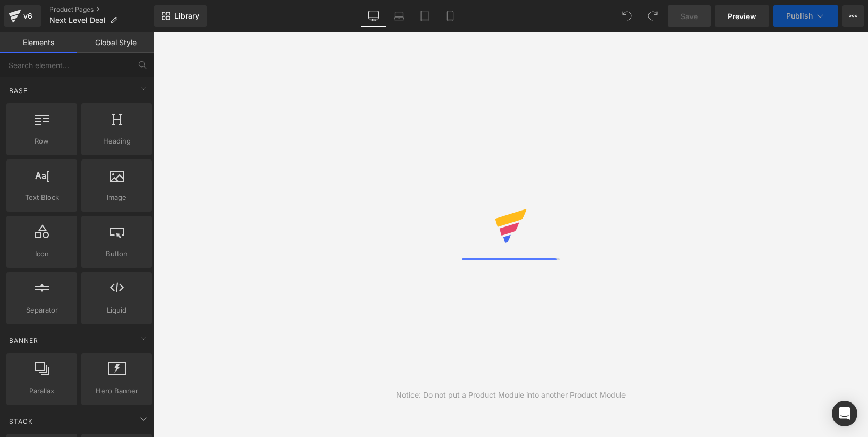 The image size is (868, 437). I want to click on button: More, so click(853, 16).